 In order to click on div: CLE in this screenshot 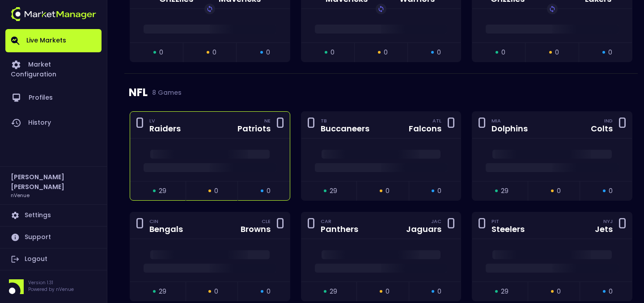, I will do `click(266, 221)`.